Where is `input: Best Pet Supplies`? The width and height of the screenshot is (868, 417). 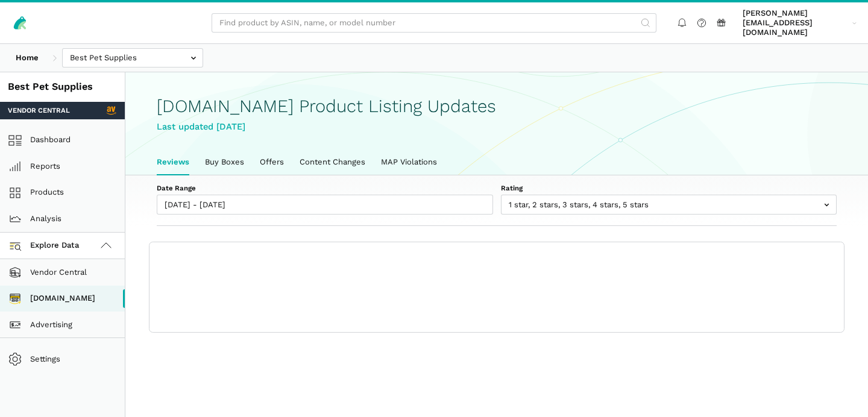 input: Best Pet Supplies is located at coordinates (133, 58).